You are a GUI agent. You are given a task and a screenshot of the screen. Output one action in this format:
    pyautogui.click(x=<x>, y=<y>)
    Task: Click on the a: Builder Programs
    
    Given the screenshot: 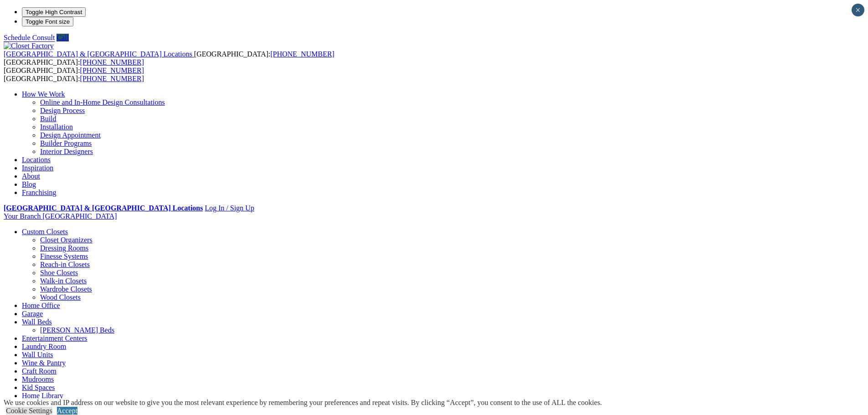 What is the action you would take?
    pyautogui.click(x=65, y=143)
    